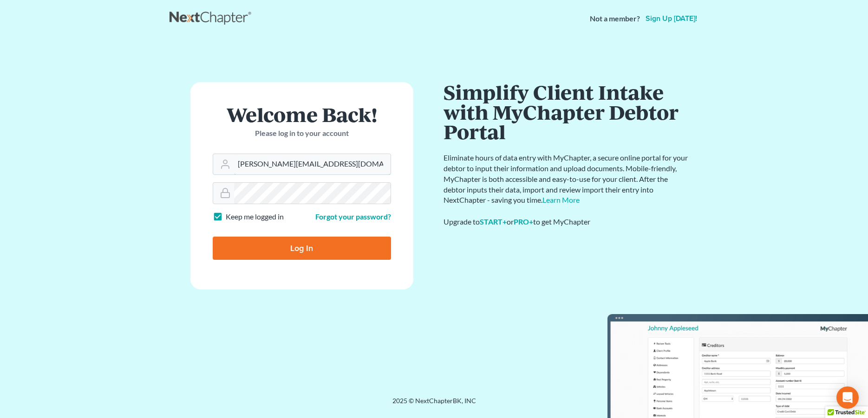 This screenshot has width=868, height=418. Describe the element at coordinates (561, 200) in the screenshot. I see `a: Learn More` at that location.